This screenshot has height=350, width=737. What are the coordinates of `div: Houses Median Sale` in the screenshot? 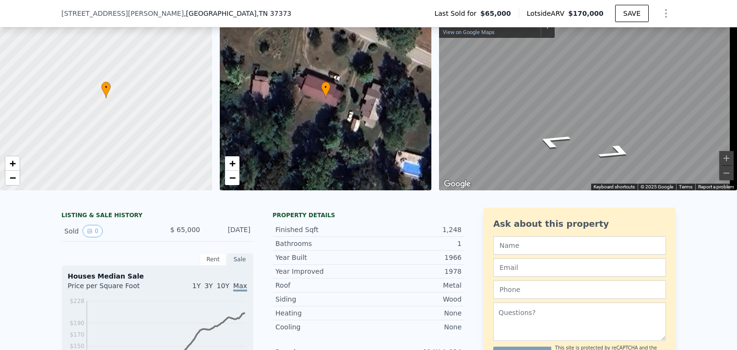 It's located at (157, 277).